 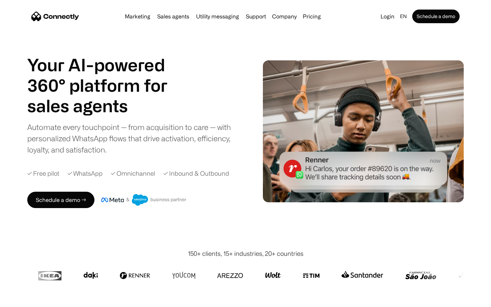 What do you see at coordinates (218, 16) in the screenshot?
I see `a: Utility messaging` at bounding box center [218, 16].